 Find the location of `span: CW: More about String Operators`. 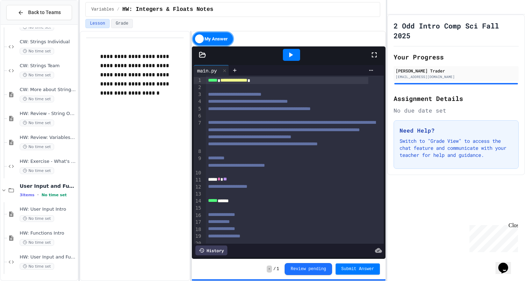

span: CW: More about String Operators is located at coordinates (48, 90).